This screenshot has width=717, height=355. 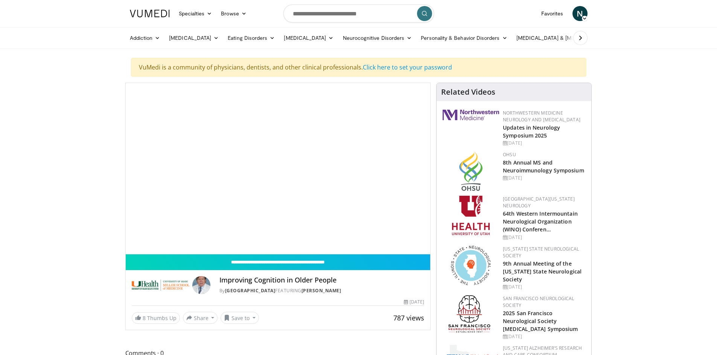 What do you see at coordinates (471, 266) in the screenshot?
I see `img: 71a8b48c-8850-4916-bbdd-e2f3ccf11ef9.png.150x105_q85_autocrop_double_scale_upscale_version-0.2.png` at bounding box center [471, 266].